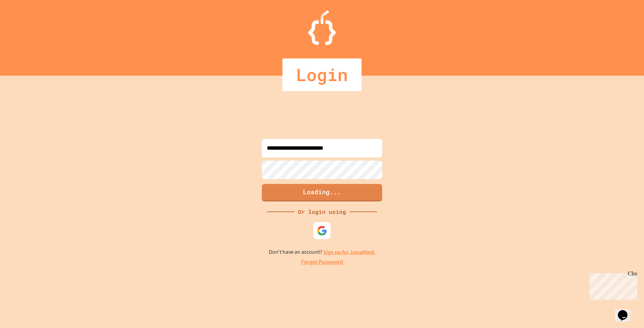  What do you see at coordinates (25, 23) in the screenshot?
I see `div: Chat with us now!Close` at bounding box center [25, 23].